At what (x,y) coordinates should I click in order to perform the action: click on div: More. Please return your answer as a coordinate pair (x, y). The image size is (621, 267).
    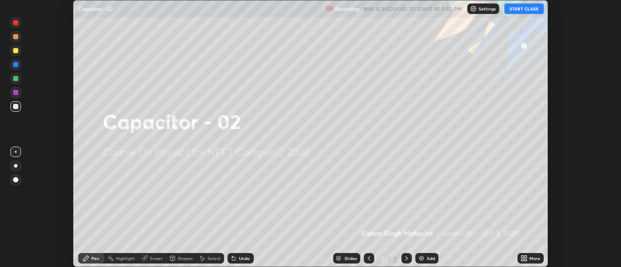
    Looking at the image, I should click on (535, 259).